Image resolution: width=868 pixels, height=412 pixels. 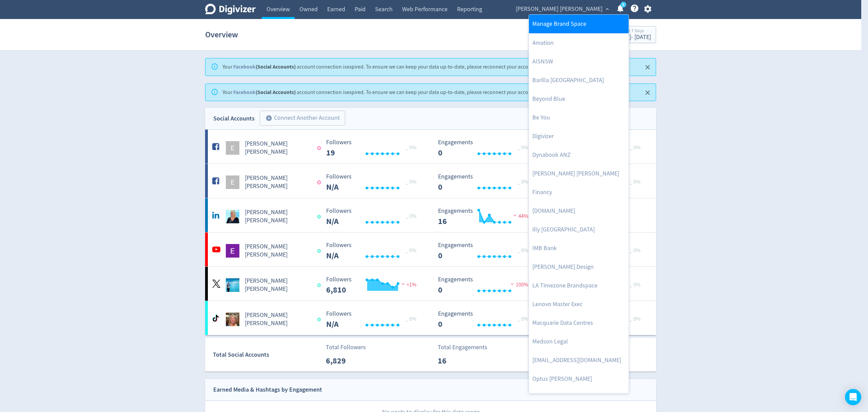 I want to click on a: Dynabook ANZ, so click(x=579, y=154).